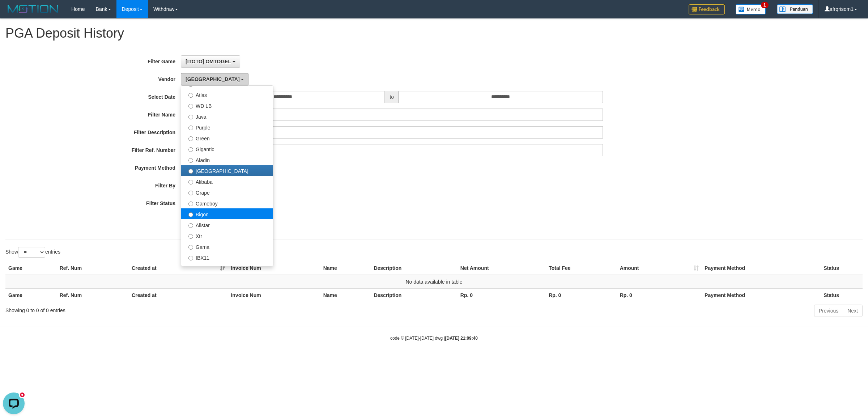  What do you see at coordinates (191, 225) in the screenshot?
I see `input: Allstar` at bounding box center [191, 225].